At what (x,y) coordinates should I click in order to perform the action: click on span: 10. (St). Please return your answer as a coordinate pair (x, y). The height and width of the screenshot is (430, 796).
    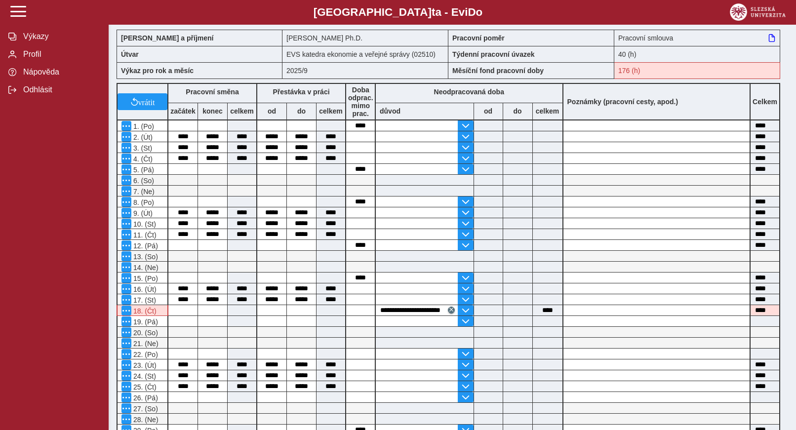
    Looking at the image, I should click on (144, 224).